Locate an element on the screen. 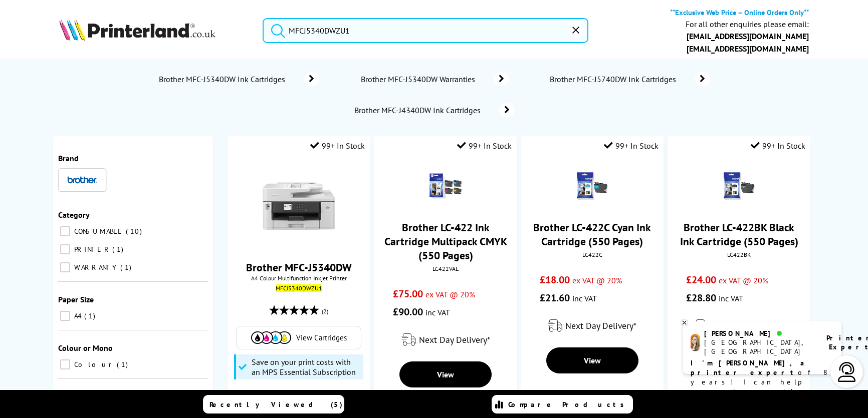 The image size is (868, 418). div: For all other enquiries please email: is located at coordinates (747, 24).